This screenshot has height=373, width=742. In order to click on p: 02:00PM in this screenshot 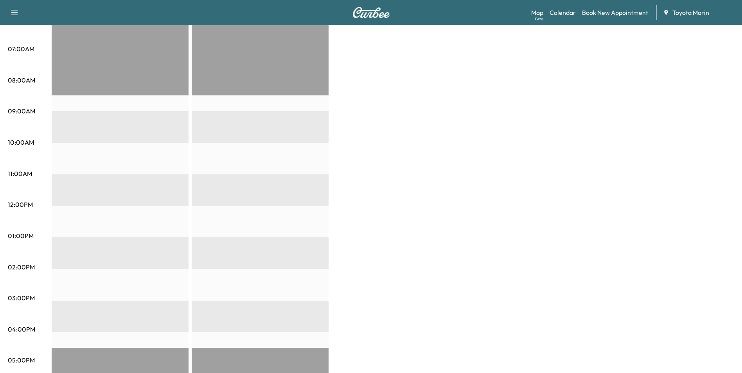, I will do `click(21, 267)`.